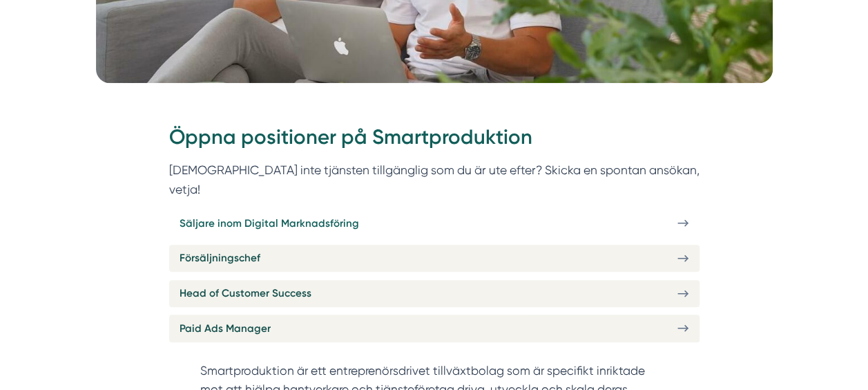  I want to click on h2: Öppna positioner på Smartproduktion, so click(434, 141).